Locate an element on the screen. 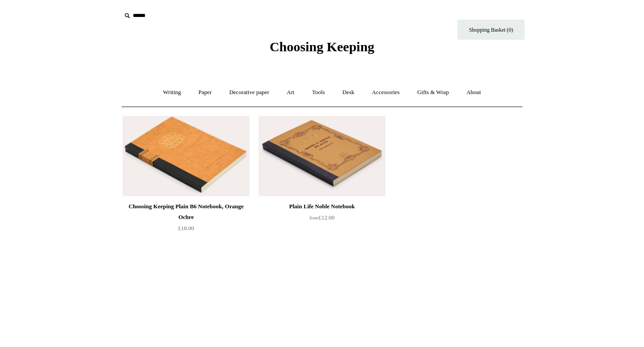  a: Choosing Keeping is located at coordinates (322, 50).